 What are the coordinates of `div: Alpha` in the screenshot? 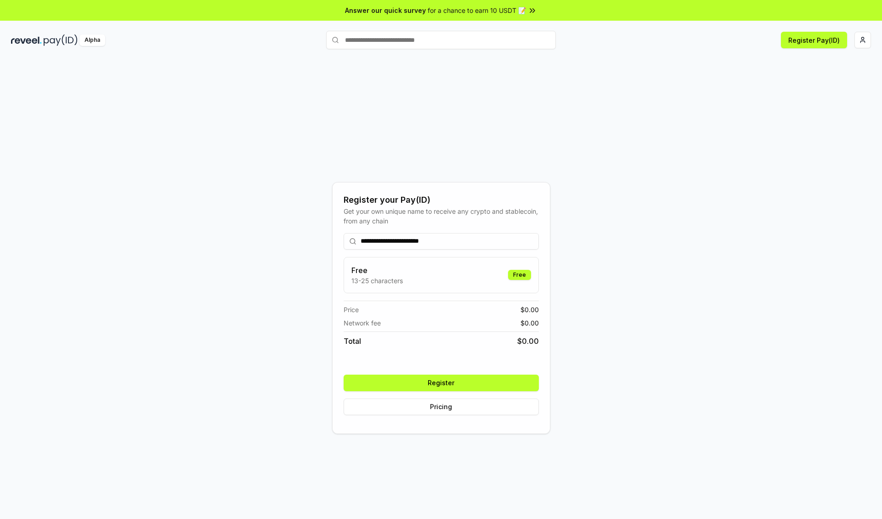 It's located at (92, 40).